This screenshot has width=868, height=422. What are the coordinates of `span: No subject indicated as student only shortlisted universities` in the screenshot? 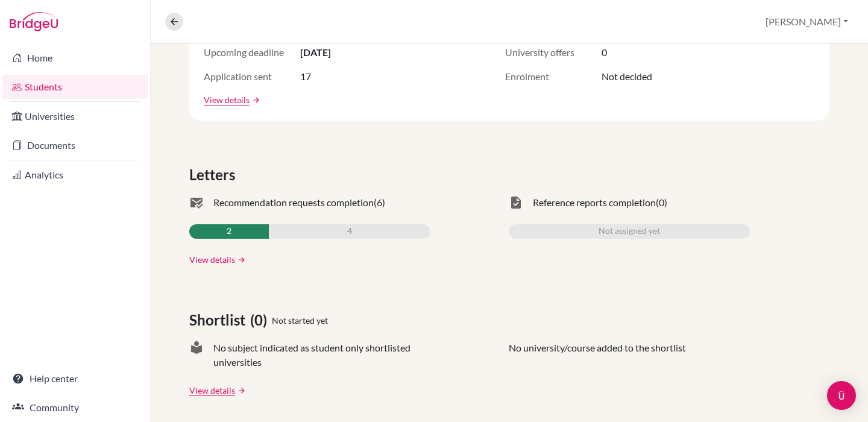 It's located at (322, 355).